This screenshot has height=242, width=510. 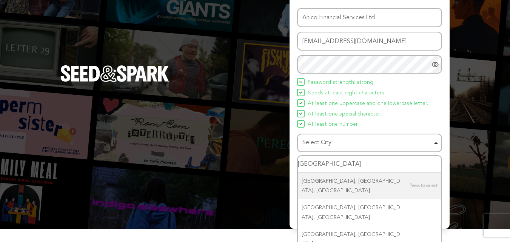 What do you see at coordinates (370, 41) in the screenshot?
I see `input: Email address` at bounding box center [370, 41].